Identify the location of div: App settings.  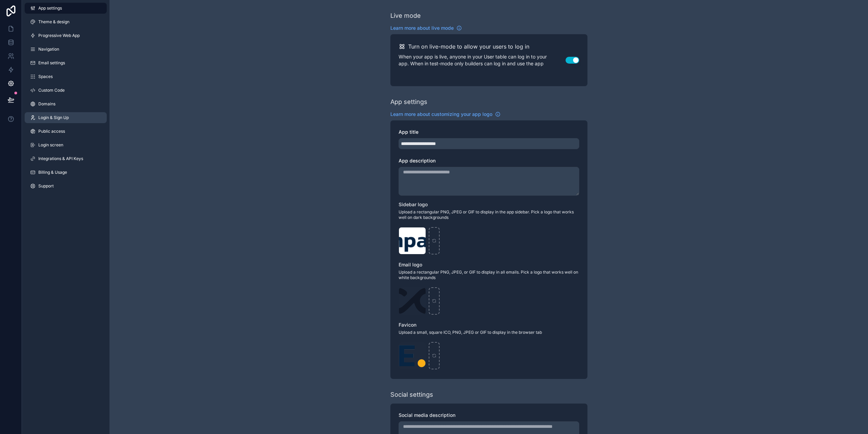
(409, 102).